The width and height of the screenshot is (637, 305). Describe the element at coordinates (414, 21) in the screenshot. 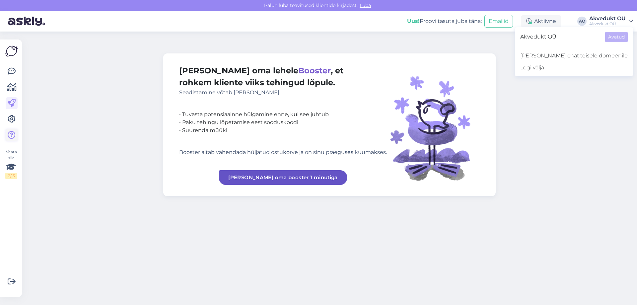

I see `b: Uus!` at that location.